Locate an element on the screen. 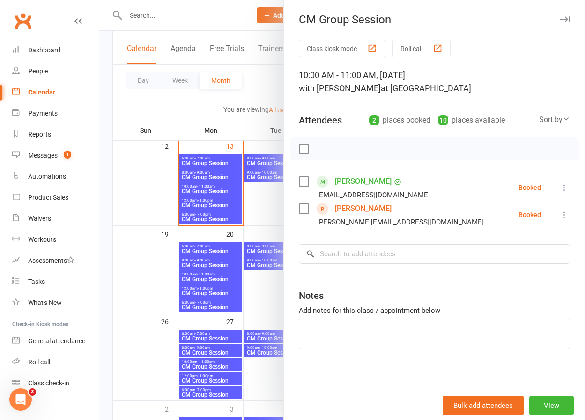  div: Automations is located at coordinates (47, 177).